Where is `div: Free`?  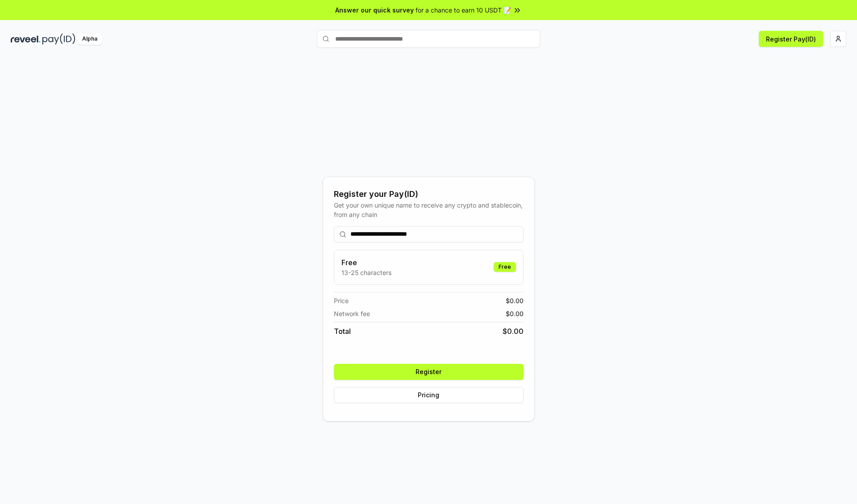 div: Free is located at coordinates (505, 267).